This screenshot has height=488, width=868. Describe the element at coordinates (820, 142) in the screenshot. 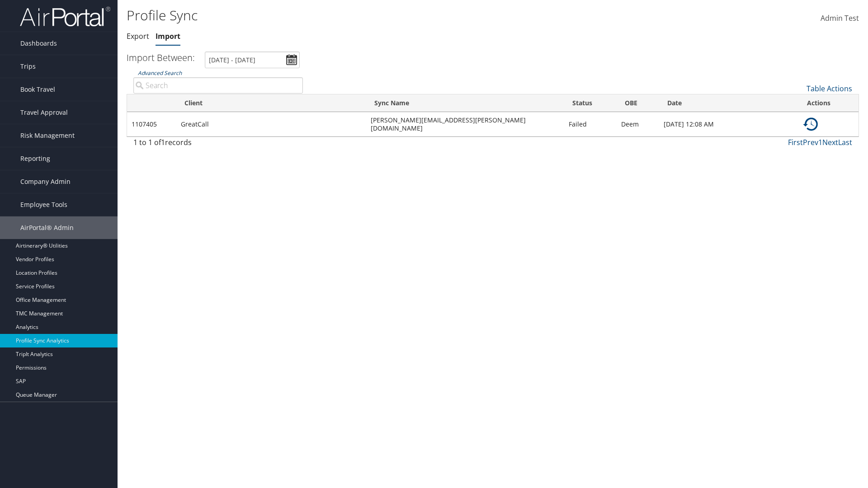

I see `a: 1` at that location.